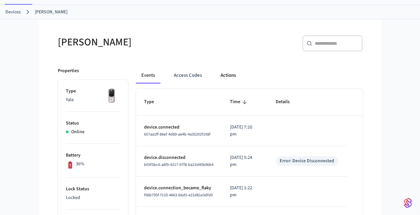 The width and height of the screenshot is (420, 215). What do you see at coordinates (93, 91) in the screenshot?
I see `p: Type` at bounding box center [93, 91].